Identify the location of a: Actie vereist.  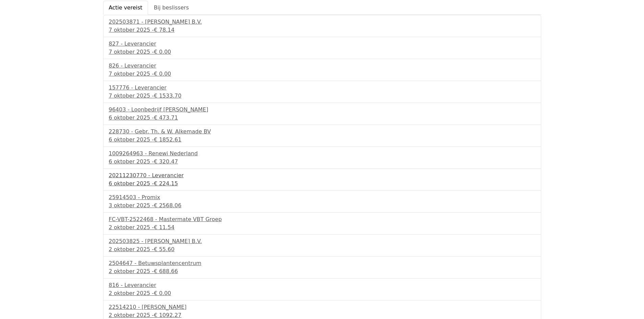
(126, 7).